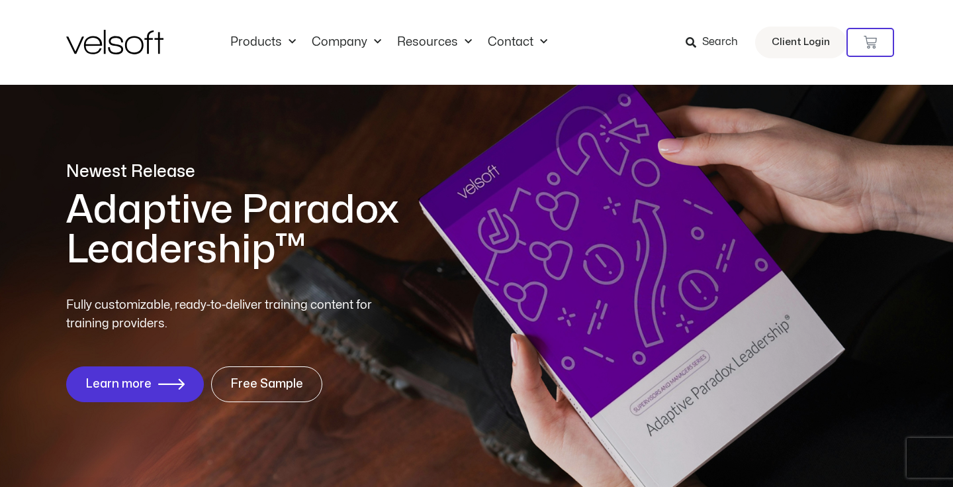 The width and height of the screenshot is (953, 487). Describe the element at coordinates (518, 42) in the screenshot. I see `a: ContactMenu Toggle` at that location.